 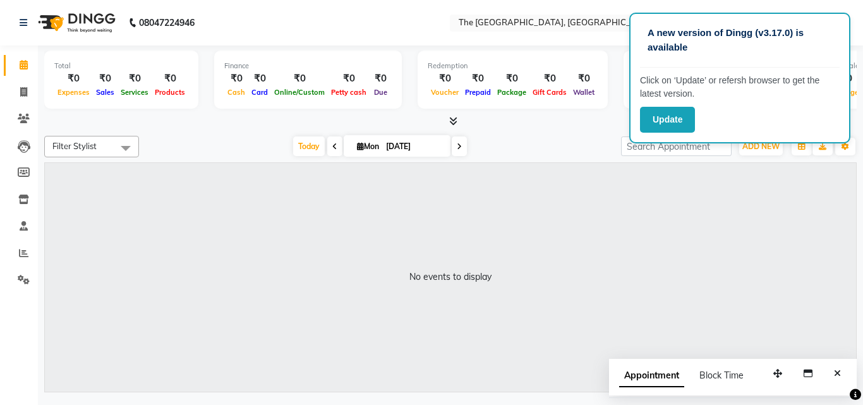 I want to click on span: Sales, so click(x=105, y=92).